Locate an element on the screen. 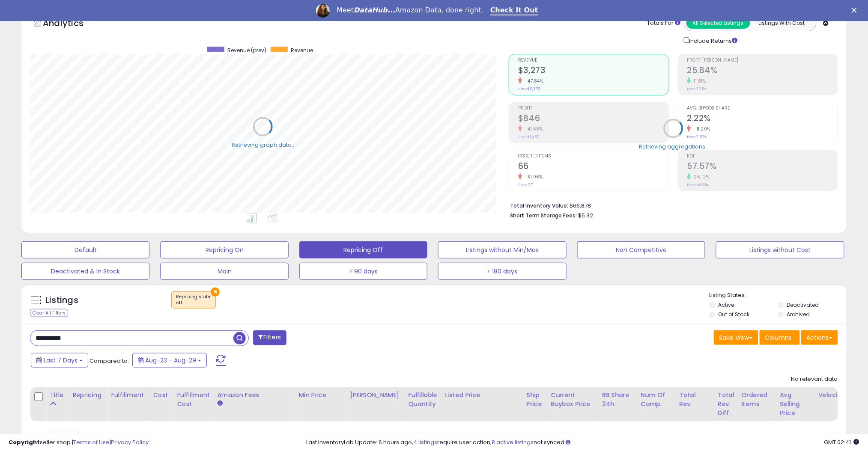 This screenshot has height=451, width=868. div: Min Price is located at coordinates (320, 395).